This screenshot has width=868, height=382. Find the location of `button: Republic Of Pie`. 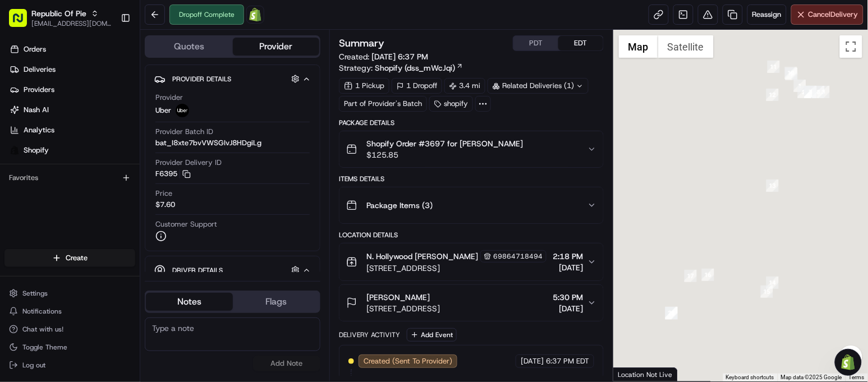

button: Republic Of Pie is located at coordinates (59, 13).